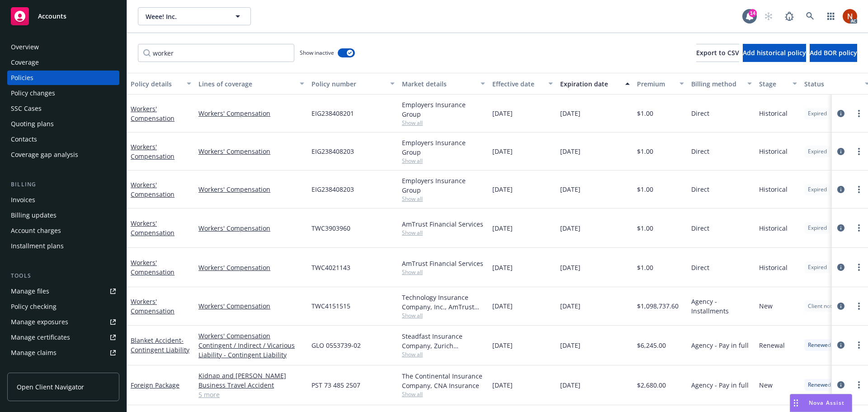  I want to click on a: Installment plans, so click(64, 246).